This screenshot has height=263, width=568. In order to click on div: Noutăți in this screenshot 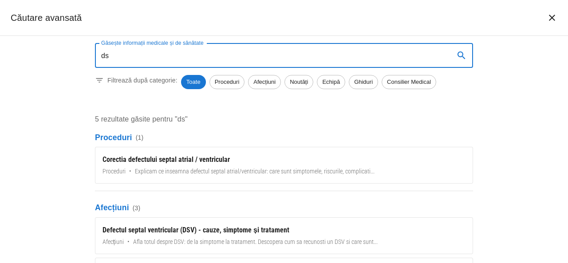, I will do `click(299, 82)`.